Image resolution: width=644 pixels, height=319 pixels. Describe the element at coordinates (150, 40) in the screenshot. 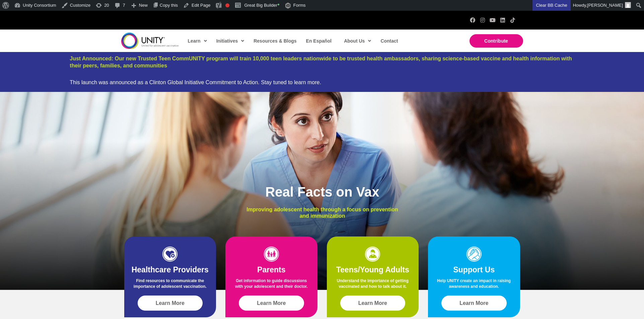

I see `img: unity-logo-dark` at that location.